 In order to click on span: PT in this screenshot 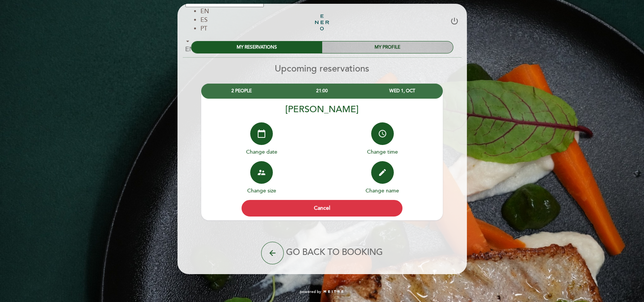, I will do `click(204, 29)`.